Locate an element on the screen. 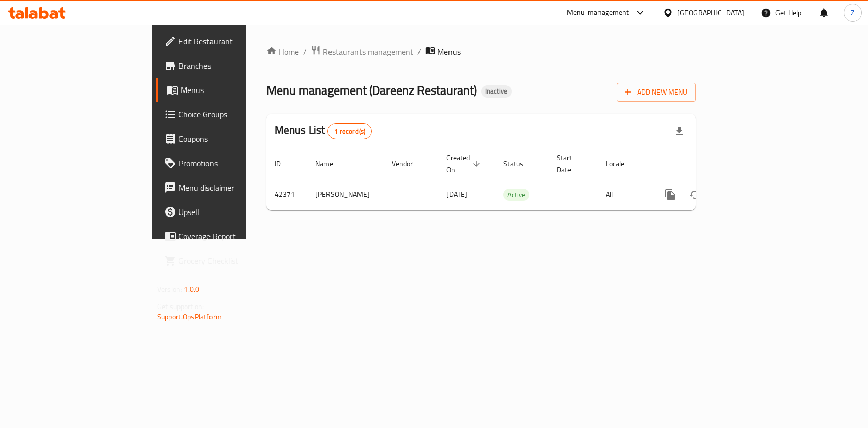 Image resolution: width=868 pixels, height=428 pixels. span: Restaurants management is located at coordinates (368, 51).